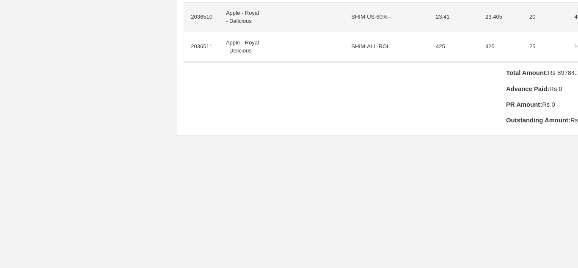  What do you see at coordinates (387, 17) in the screenshot?
I see `td: SHIM-US-60%--` at bounding box center [387, 17].